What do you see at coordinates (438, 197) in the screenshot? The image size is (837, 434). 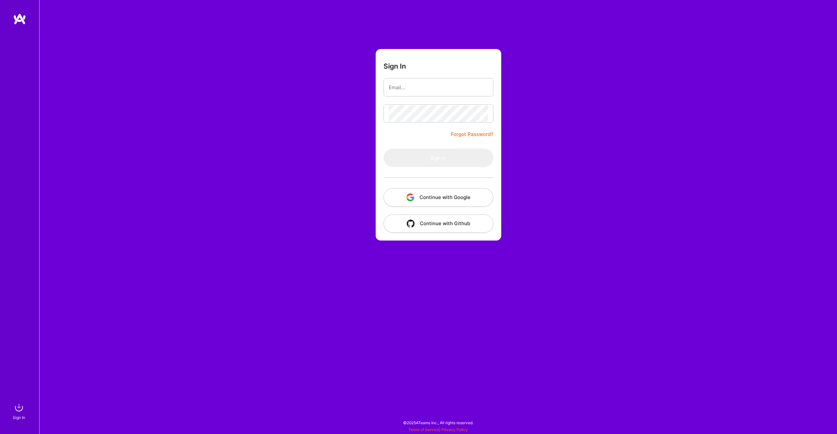 I see `button: Continue with Google` at bounding box center [438, 197].